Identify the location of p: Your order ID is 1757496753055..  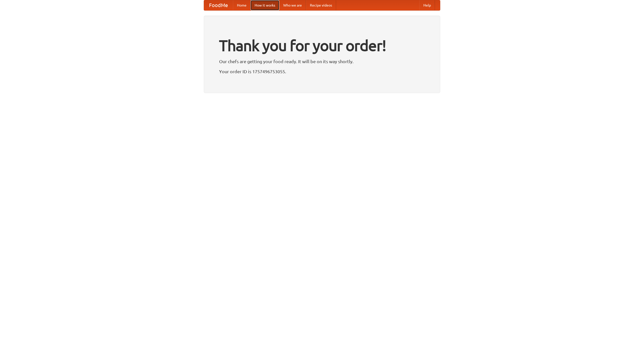
(322, 71).